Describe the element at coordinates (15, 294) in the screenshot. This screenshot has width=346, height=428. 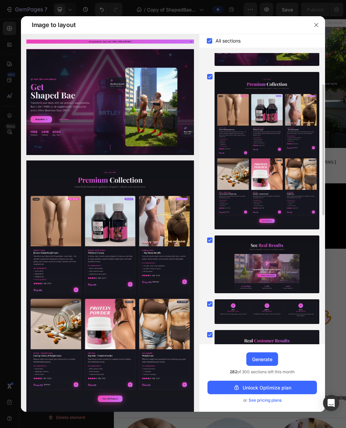
I see `div: Video` at that location.